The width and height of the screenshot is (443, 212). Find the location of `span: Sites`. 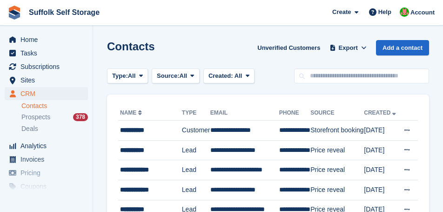

span: Sites is located at coordinates (48, 80).